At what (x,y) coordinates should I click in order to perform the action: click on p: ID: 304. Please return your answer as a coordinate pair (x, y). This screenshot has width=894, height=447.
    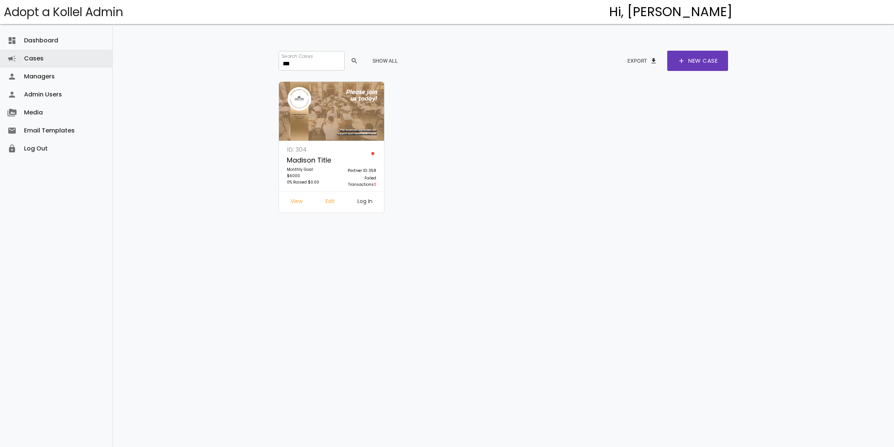
    Looking at the image, I should click on (307, 149).